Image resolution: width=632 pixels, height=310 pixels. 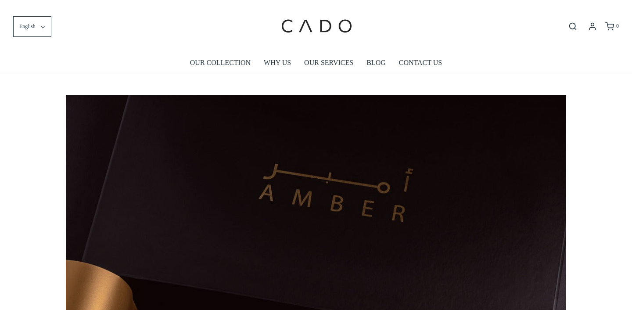 What do you see at coordinates (420, 63) in the screenshot?
I see `a: CONTACT US` at bounding box center [420, 63].